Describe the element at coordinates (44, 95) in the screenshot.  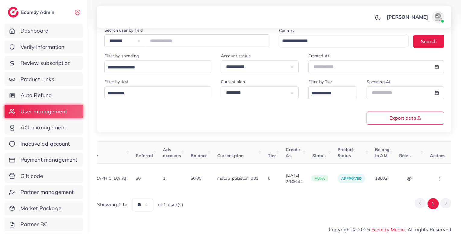
I see `a: Auto Refund` at that location.